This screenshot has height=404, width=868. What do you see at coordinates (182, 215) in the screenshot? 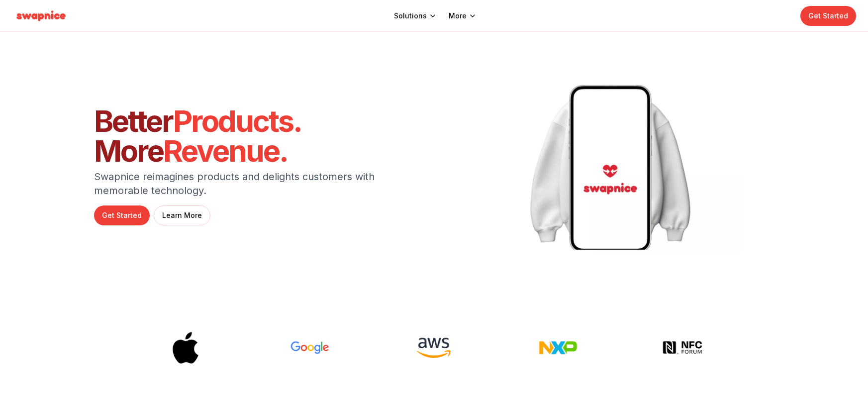
I see `a: Learn More` at bounding box center [182, 215].